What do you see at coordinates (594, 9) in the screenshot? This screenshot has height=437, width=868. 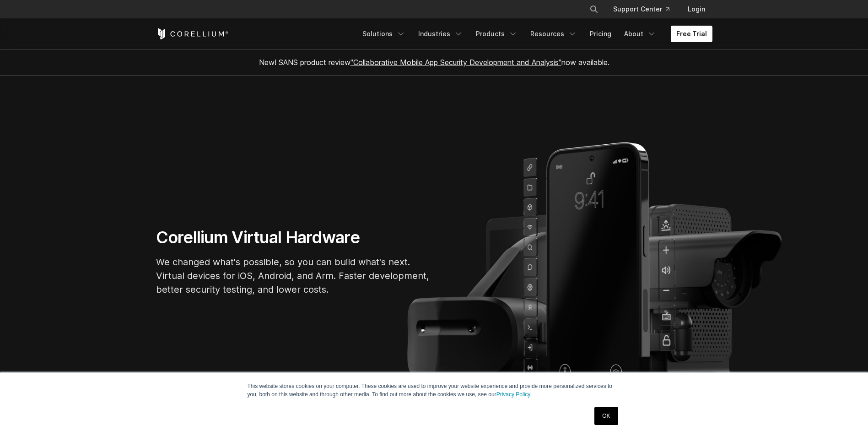 I see `button: Search` at bounding box center [594, 9].